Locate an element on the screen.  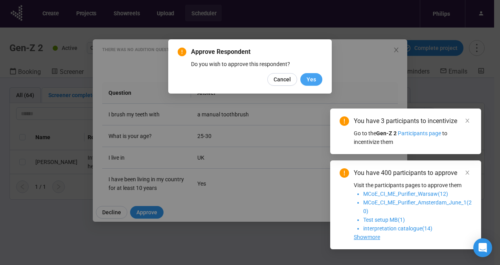
button: Cancel is located at coordinates (282, 79).